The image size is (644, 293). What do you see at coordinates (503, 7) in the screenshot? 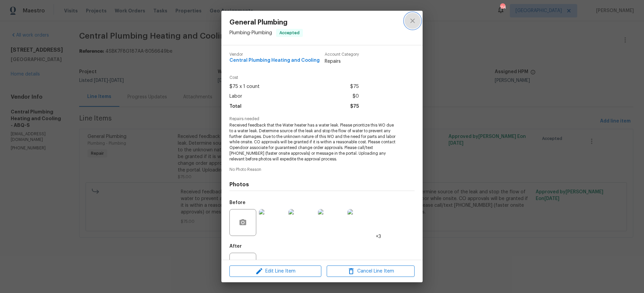
I see `div: 114` at bounding box center [503, 7].